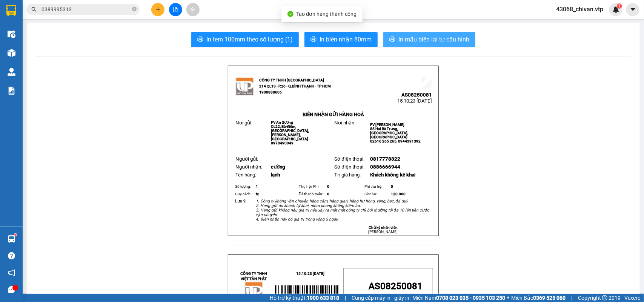 The image size is (644, 302). Describe the element at coordinates (253, 276) in the screenshot. I see `strong: CÔNG TY TNHH VIỆT TÂN PHÁT` at that location.